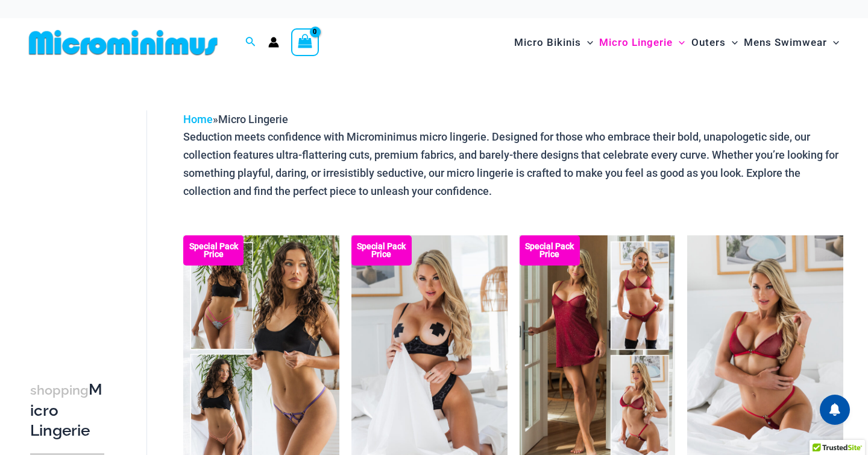 This screenshot has width=868, height=455. I want to click on img: MM SHOP LOGO FLAT, so click(123, 42).